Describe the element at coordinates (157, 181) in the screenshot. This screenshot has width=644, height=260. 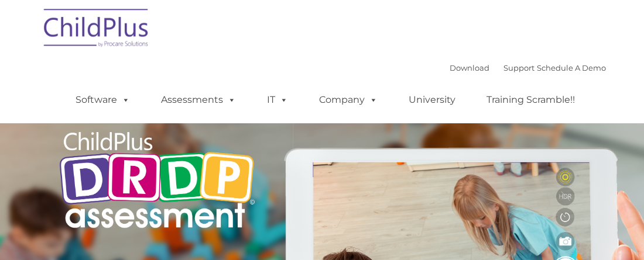
I see `img: Copyright - DRDP Logo Light` at that location.